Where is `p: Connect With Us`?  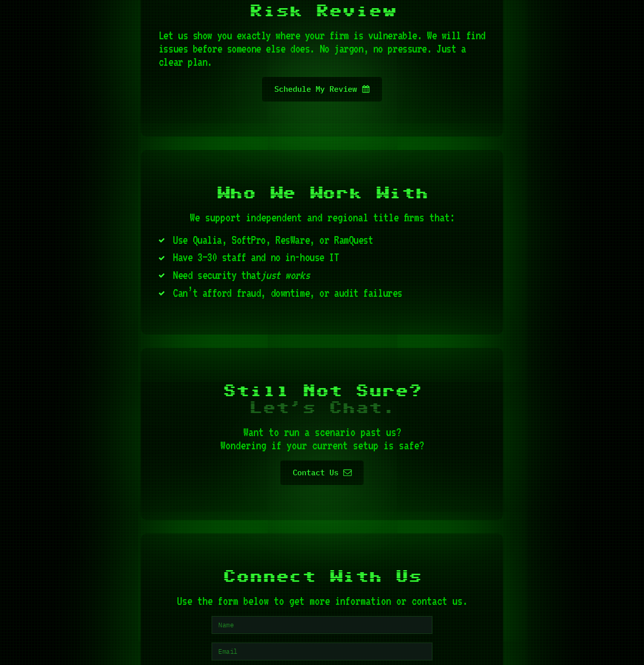
p: Connect With Us is located at coordinates (322, 577).